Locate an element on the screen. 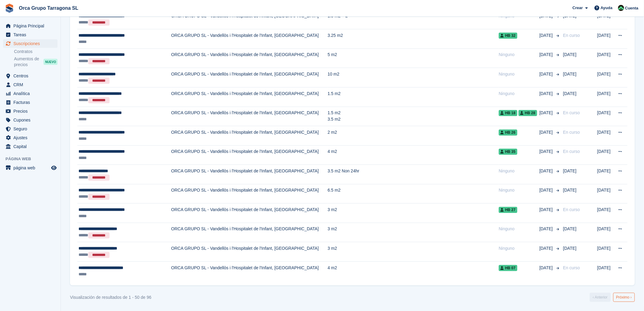 This screenshot has height=311, width=644. span: Crear is located at coordinates (578, 8).